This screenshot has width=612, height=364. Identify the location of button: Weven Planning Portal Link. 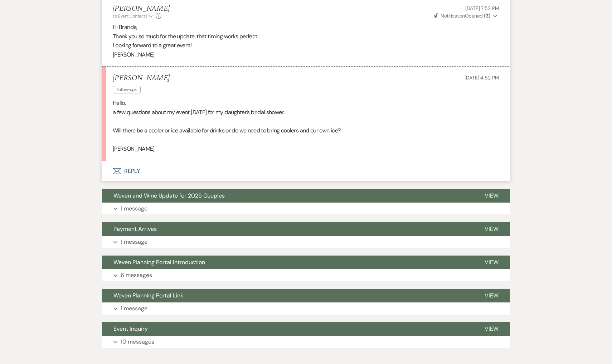
(287, 295).